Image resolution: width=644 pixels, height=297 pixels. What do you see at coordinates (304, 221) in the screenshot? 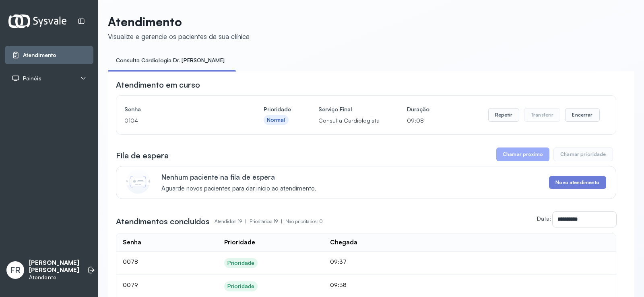
I see `p: Não prioritários: 0` at bounding box center [304, 221].